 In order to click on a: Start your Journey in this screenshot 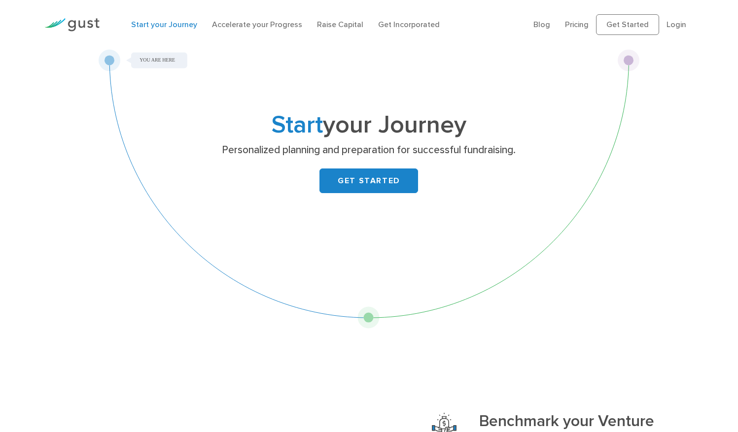, I will do `click(164, 24)`.